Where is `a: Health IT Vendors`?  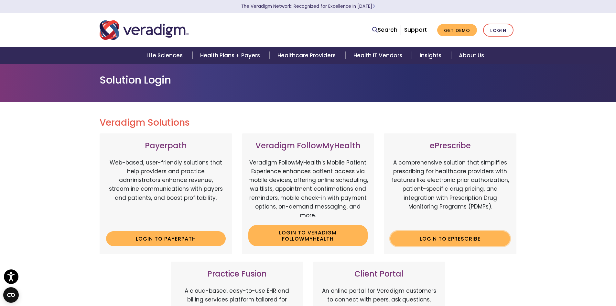 a: Health IT Vendors is located at coordinates (379, 55).